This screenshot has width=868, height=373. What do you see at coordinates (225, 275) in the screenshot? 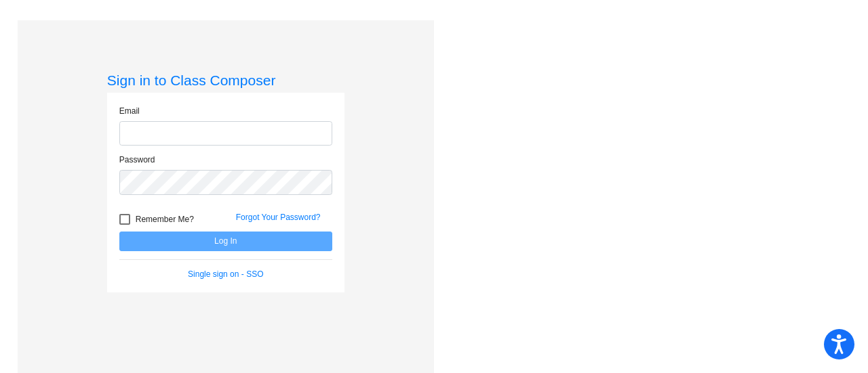
I see `a: Single sign on - SSO` at bounding box center [225, 275].